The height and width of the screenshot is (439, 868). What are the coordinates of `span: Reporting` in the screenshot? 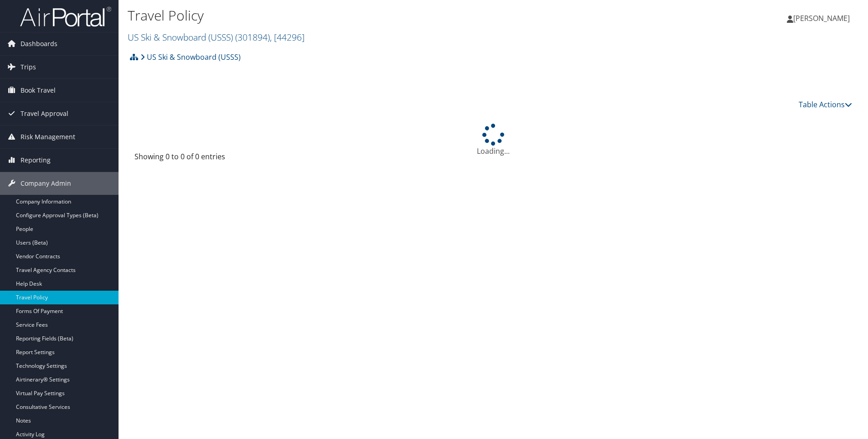 It's located at (36, 160).